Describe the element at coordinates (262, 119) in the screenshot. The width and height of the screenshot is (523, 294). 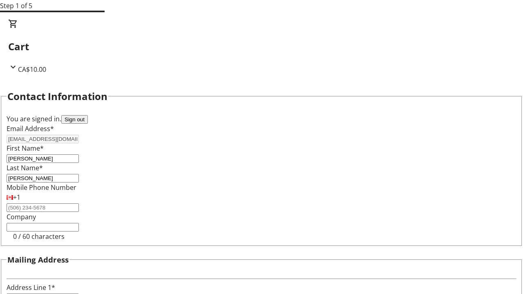
I see `div: You are signed in.` at that location.